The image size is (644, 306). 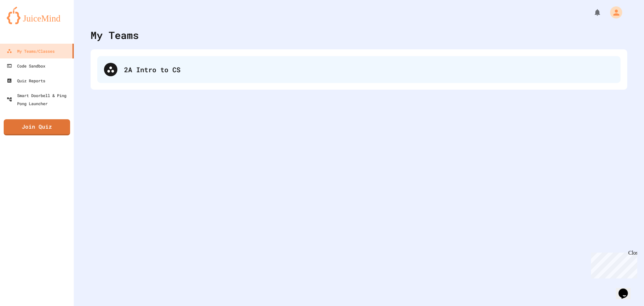 I want to click on div: Smart Doorbell & Ping Pong Launcher, so click(x=39, y=99).